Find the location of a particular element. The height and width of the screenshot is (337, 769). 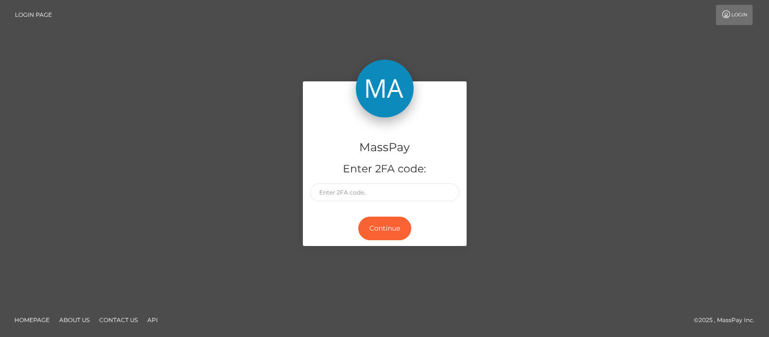

a: Login Page is located at coordinates (33, 15).